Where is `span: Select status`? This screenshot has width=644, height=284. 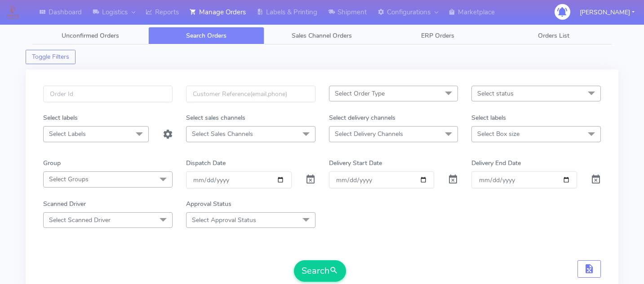 span: Select status is located at coordinates (495, 94).